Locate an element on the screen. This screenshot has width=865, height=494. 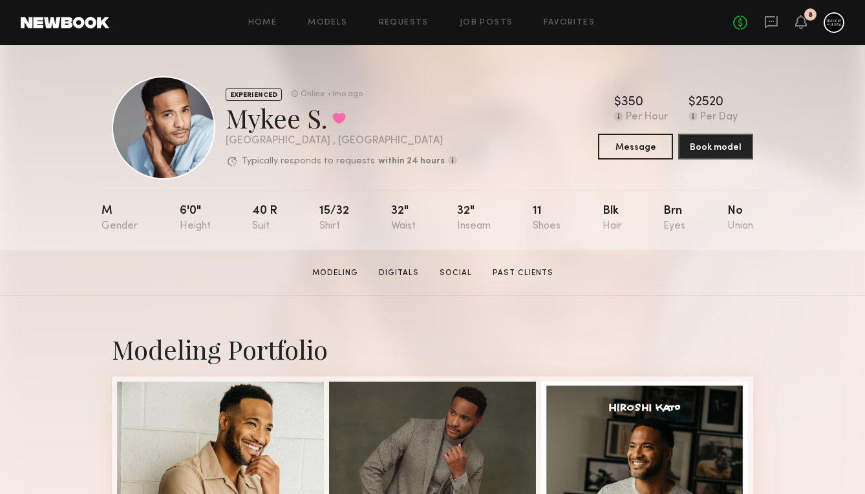
a: Favorites is located at coordinates (569, 23).